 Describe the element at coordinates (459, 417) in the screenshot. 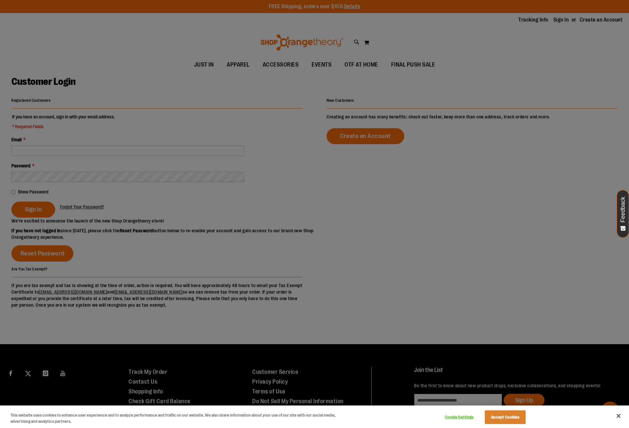

I see `button: Cookie Settings` at that location.